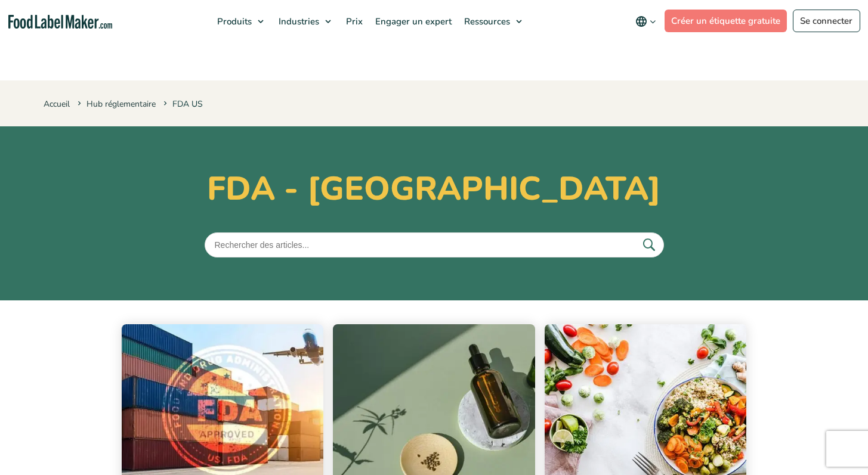 Image resolution: width=868 pixels, height=475 pixels. What do you see at coordinates (182, 104) in the screenshot?
I see `span: FDA US` at bounding box center [182, 104].